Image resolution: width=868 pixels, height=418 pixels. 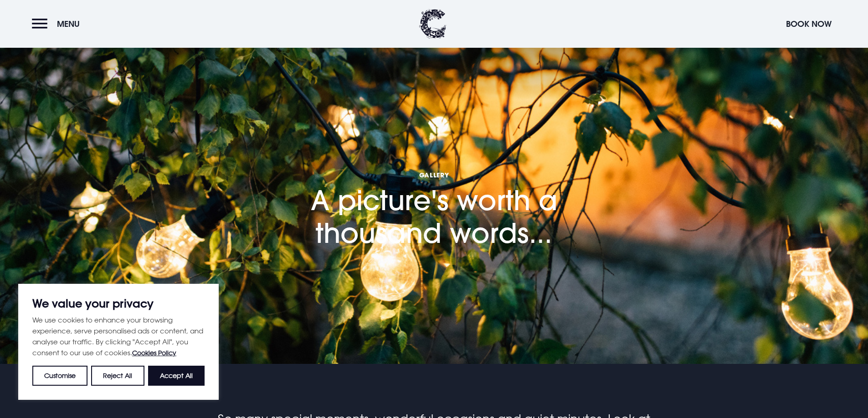 What do you see at coordinates (434, 175) in the screenshot?
I see `span: Gallery` at bounding box center [434, 175].